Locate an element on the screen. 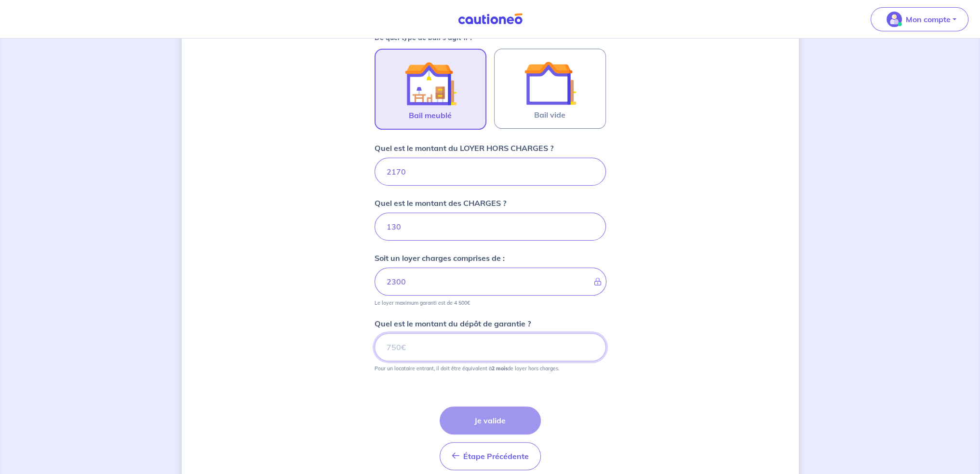 Image resolution: width=980 pixels, height=474 pixels. img: illu_account_valid_menu.svg is located at coordinates (894, 19).